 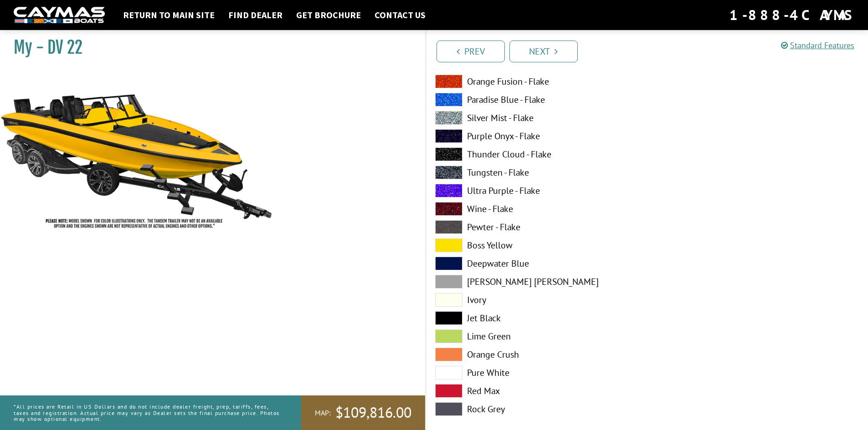 What do you see at coordinates (168, 15) in the screenshot?
I see `a: Return to main site` at bounding box center [168, 15].